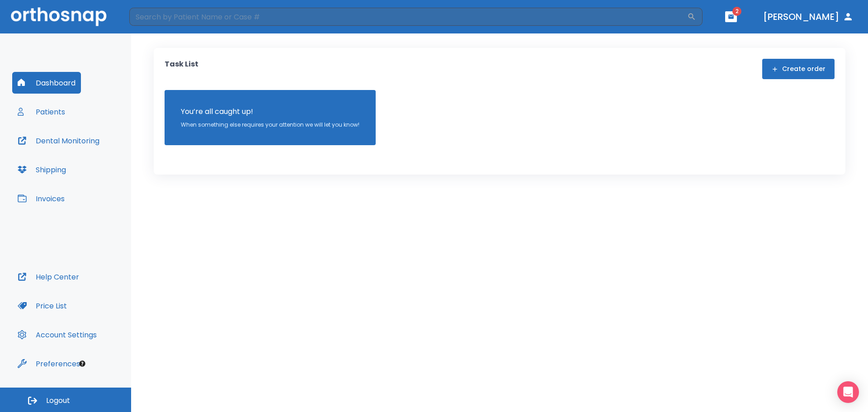 The width and height of the screenshot is (868, 412). What do you see at coordinates (58, 401) in the screenshot?
I see `span: Logout` at bounding box center [58, 401].